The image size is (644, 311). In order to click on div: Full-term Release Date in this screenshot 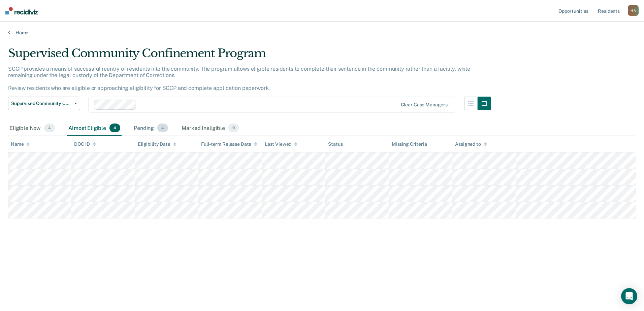, I will do `click(229, 144)`.